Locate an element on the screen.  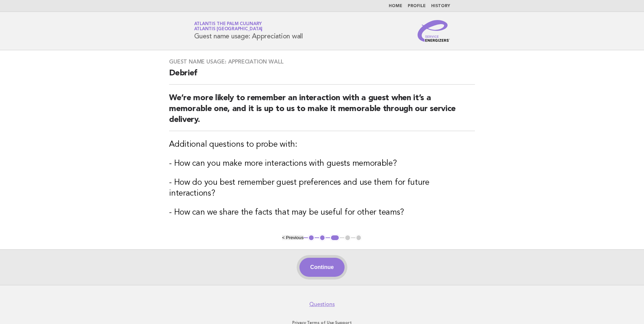
h3: Additional questions to probe with: is located at coordinates (322, 145).